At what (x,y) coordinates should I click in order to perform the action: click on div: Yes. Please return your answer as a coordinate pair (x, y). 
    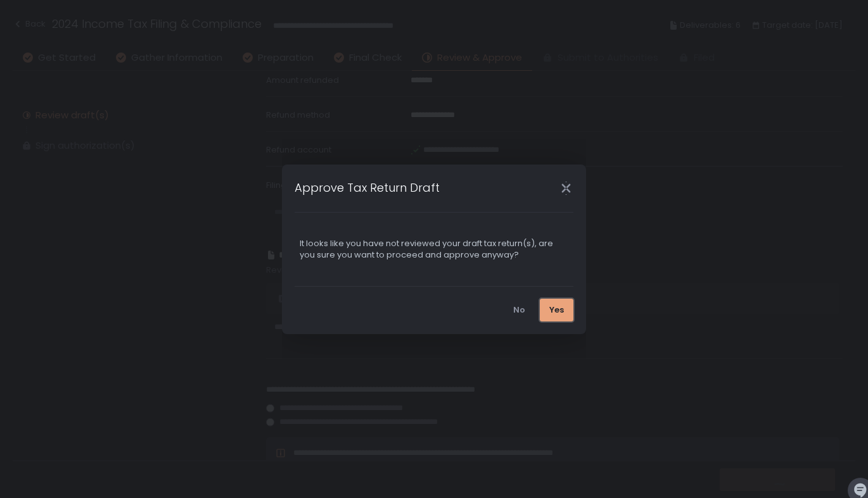
    Looking at the image, I should click on (557, 310).